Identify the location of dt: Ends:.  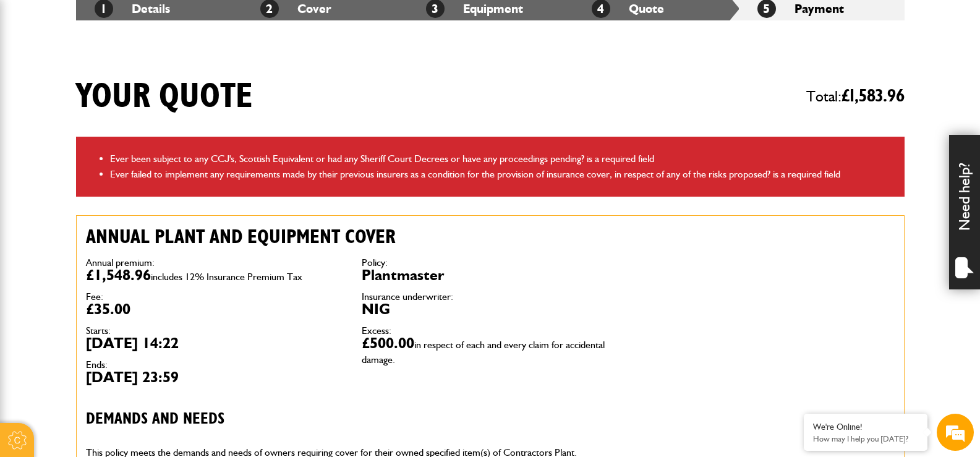
(215, 364).